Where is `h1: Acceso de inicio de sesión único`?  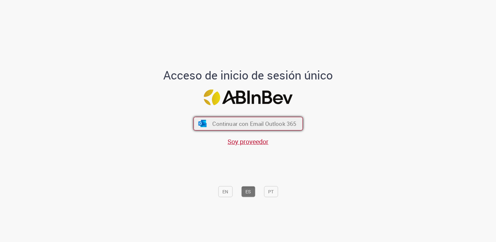 h1: Acceso de inicio de sesión único is located at coordinates (248, 75).